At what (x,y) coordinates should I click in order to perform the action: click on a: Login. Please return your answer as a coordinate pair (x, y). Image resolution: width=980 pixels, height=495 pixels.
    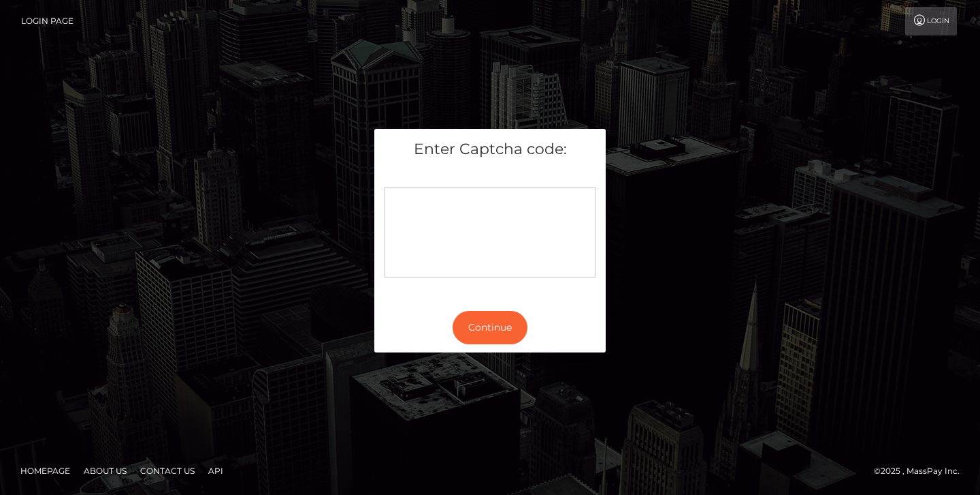
    Looking at the image, I should click on (932, 21).